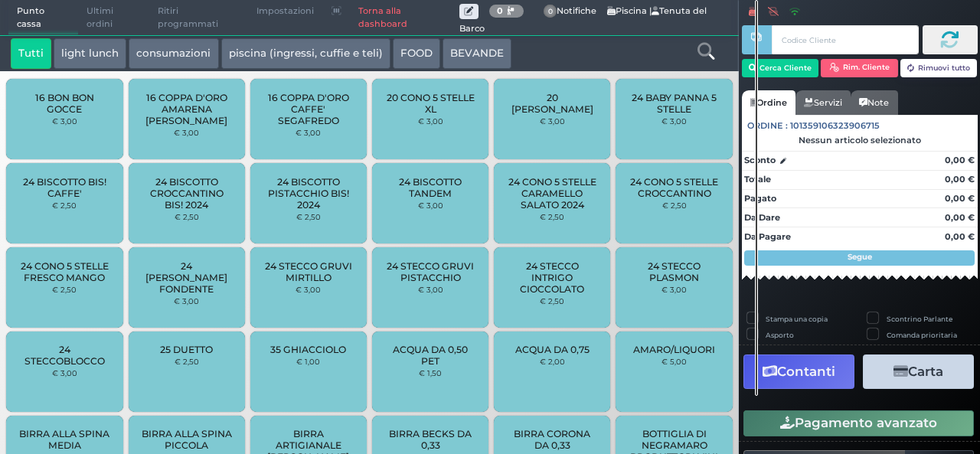 This screenshot has width=980, height=454. What do you see at coordinates (674, 104) in the screenshot?
I see `span: 24 BABY PANNA 5 STELLE` at bounding box center [674, 104].